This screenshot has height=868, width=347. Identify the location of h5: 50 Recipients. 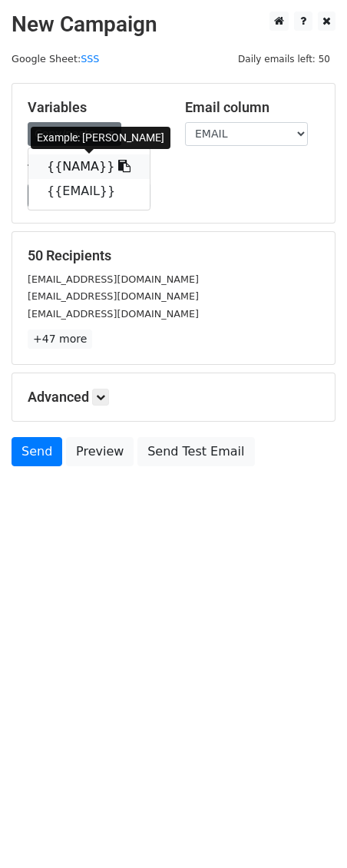
(173, 256).